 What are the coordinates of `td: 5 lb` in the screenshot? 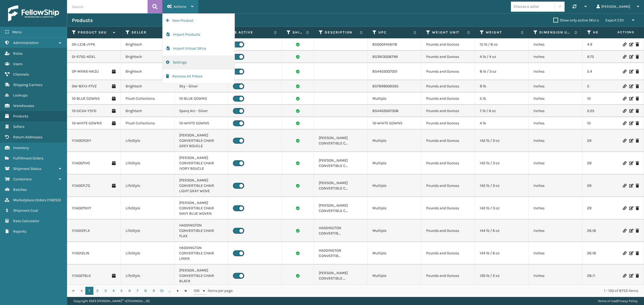 It's located at (502, 98).